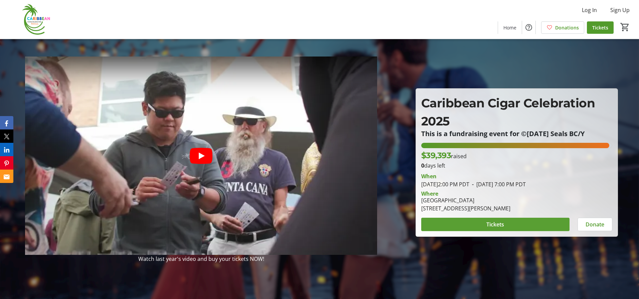  What do you see at coordinates (589, 10) in the screenshot?
I see `button: Log In` at bounding box center [589, 10].